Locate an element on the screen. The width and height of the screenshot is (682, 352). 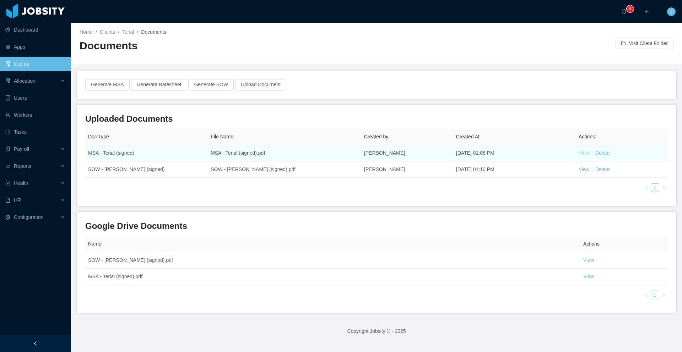
a: icon: profileTasks is located at coordinates (35, 132).